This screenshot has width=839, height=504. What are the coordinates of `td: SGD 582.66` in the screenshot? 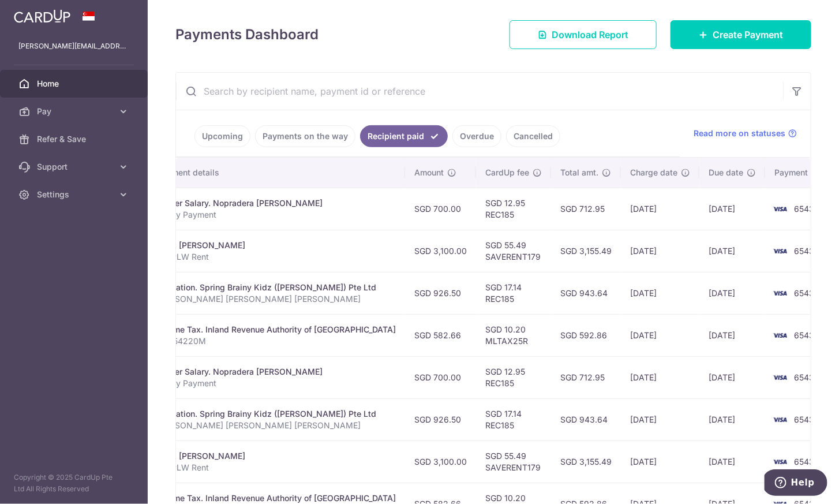 It's located at (440, 334).